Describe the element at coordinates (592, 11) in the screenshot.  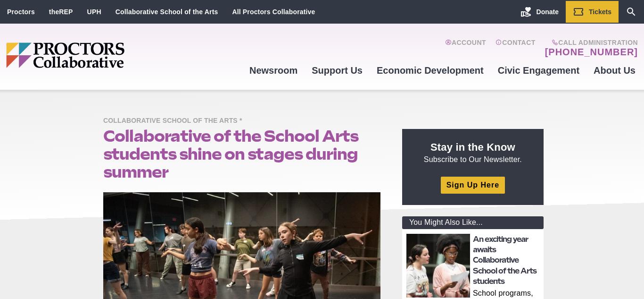
I see `a: Tickets` at that location.